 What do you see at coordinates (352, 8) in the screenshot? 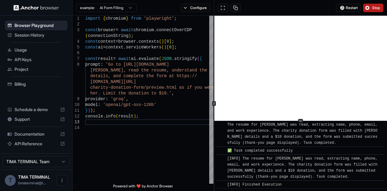
I see `span: Restart` at bounding box center [352, 8].